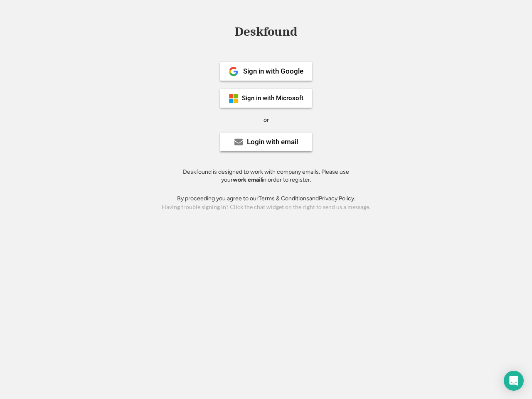  I want to click on div: Sign in with Microsoft, so click(273, 98).